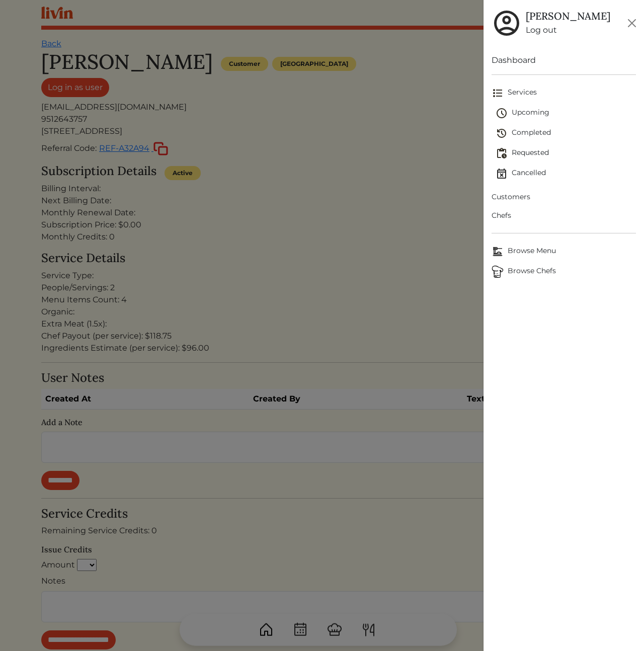 Image resolution: width=644 pixels, height=651 pixels. What do you see at coordinates (566, 133) in the screenshot?
I see `a: Completed` at bounding box center [566, 133].